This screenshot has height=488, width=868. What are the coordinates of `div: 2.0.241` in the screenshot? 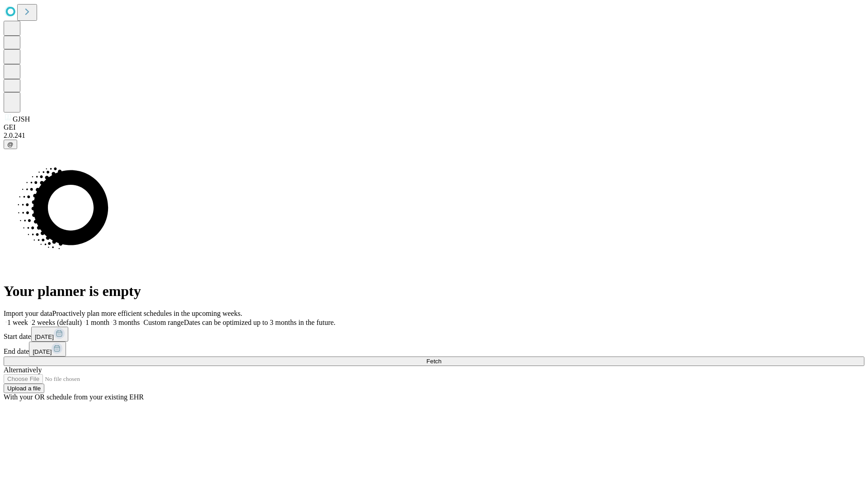 It's located at (434, 135).